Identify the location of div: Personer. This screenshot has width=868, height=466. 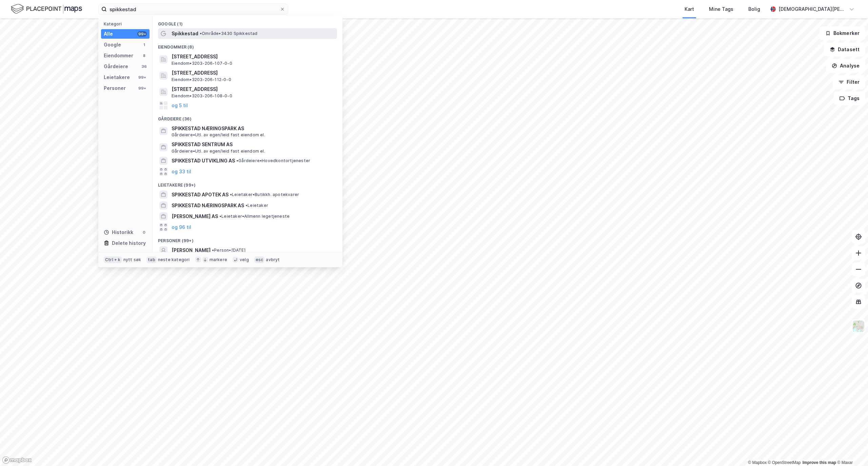
(115, 88).